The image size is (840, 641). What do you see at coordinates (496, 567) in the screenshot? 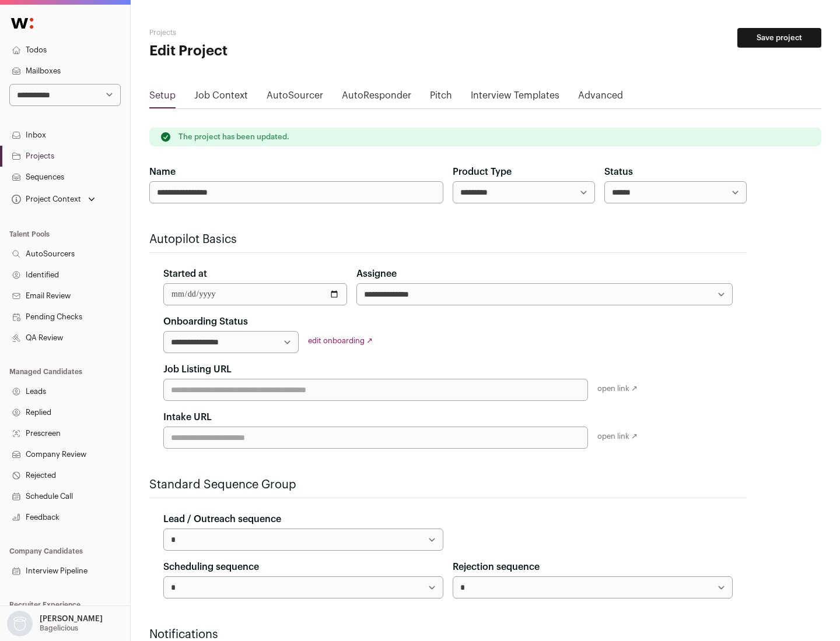
I see `label: Rejection sequence` at bounding box center [496, 567].